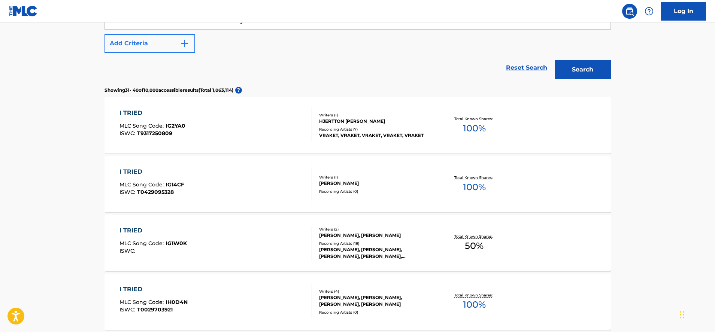  Describe the element at coordinates (155, 133) in the screenshot. I see `span: T9317250809` at that location.